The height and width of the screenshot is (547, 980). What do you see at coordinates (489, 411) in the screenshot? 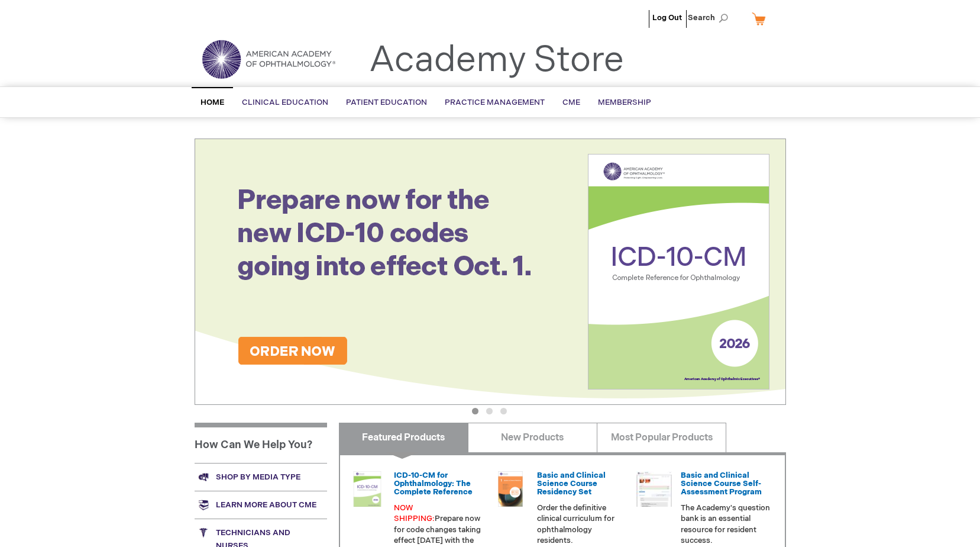
I see `button: 2 of 3` at bounding box center [489, 411].